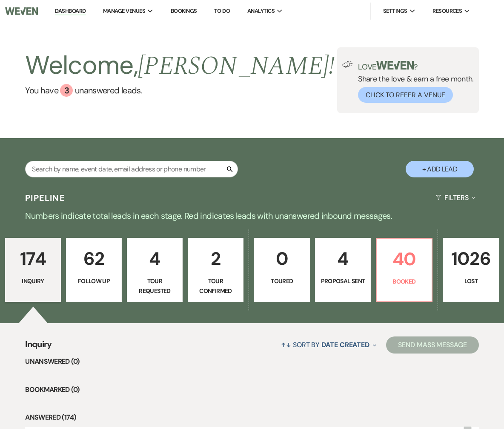 The width and height of the screenshot is (504, 429). What do you see at coordinates (432, 344) in the screenshot?
I see `button: Send Mass Message` at bounding box center [432, 344].